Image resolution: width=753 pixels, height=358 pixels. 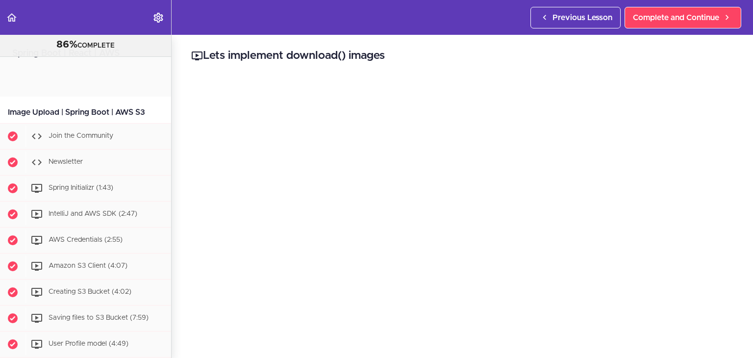 I want to click on a: Complete and Continue, so click(x=683, y=18).